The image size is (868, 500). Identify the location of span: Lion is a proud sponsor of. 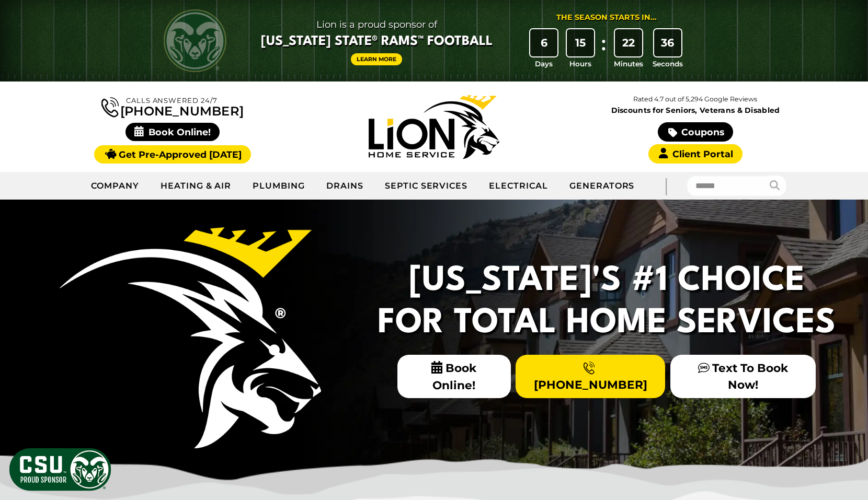
(376, 25).